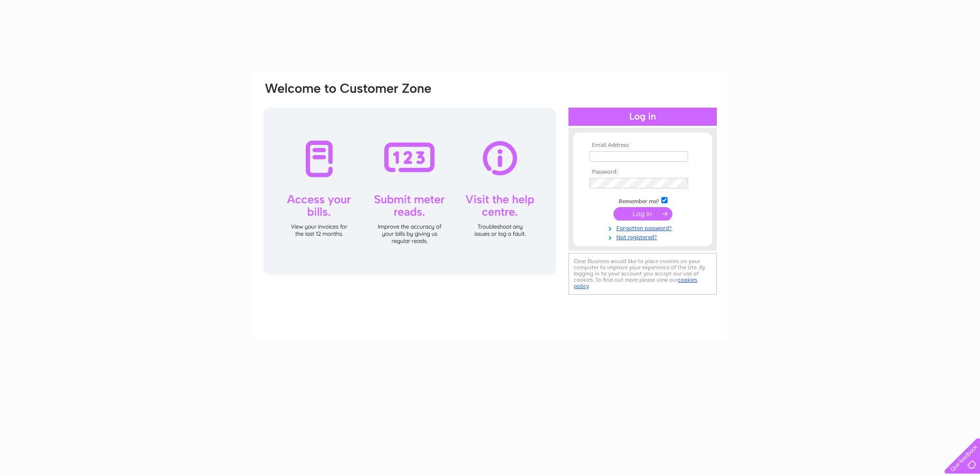 This screenshot has width=980, height=474. I want to click on div: Clear Business would like to place cookies on your computer to improve your experience of the sit..., so click(643, 274).